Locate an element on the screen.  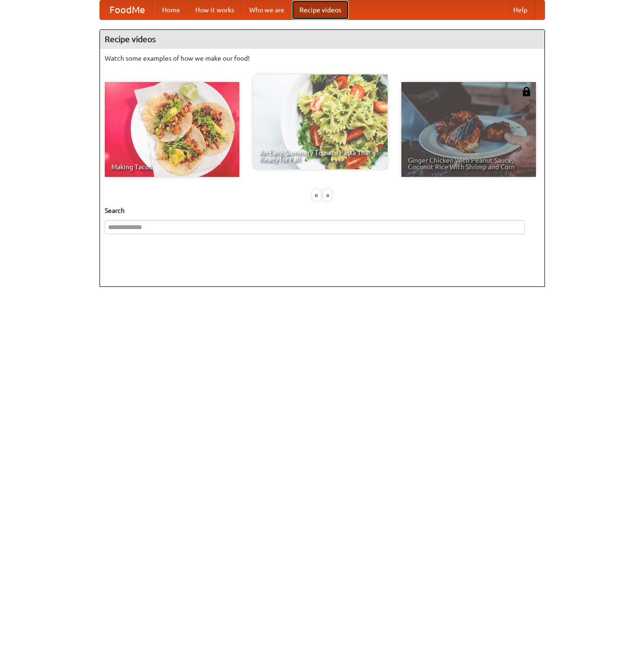
a: How it works is located at coordinates (214, 10).